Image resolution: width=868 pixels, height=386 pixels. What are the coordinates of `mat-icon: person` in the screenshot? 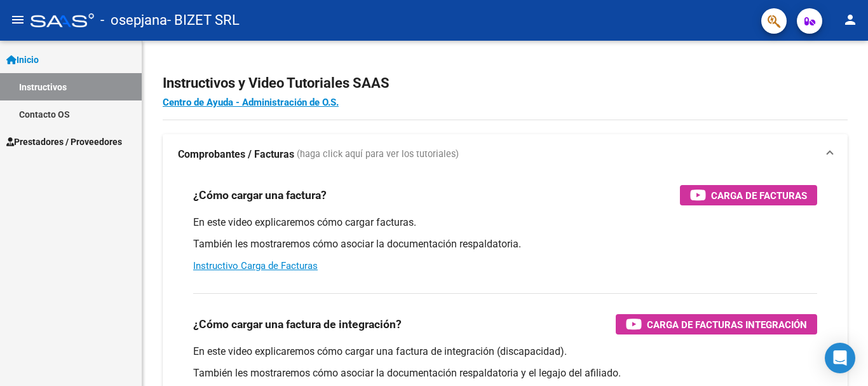 It's located at (850, 20).